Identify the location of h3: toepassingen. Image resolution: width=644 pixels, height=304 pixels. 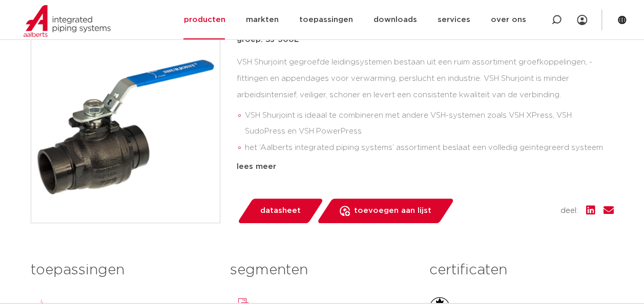
(122, 270).